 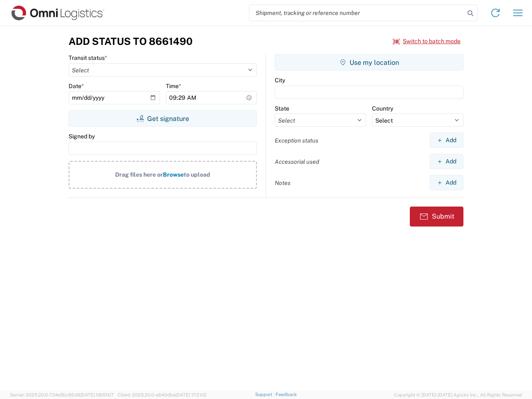 I want to click on span: Browse, so click(x=173, y=174).